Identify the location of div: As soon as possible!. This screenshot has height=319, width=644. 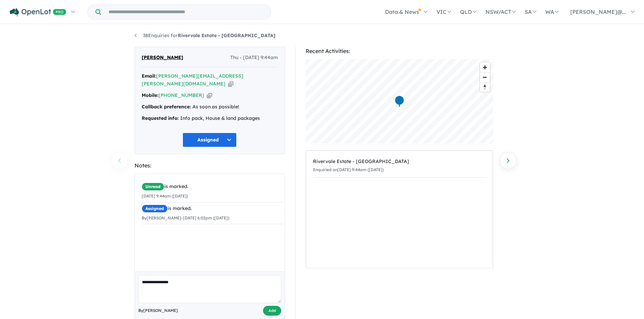
(210, 107).